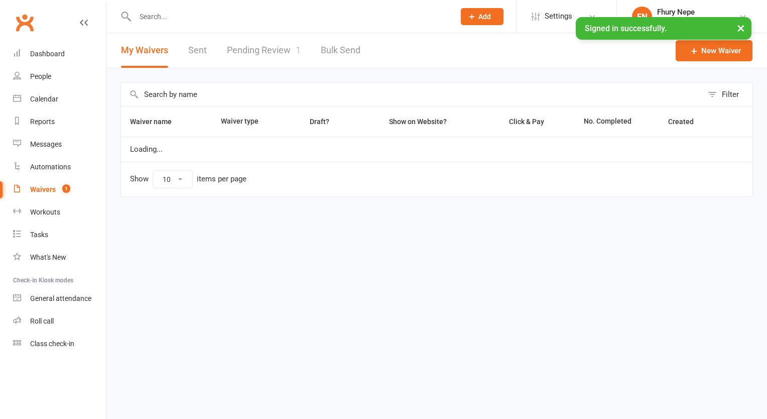 Image resolution: width=767 pixels, height=419 pixels. What do you see at coordinates (44, 99) in the screenshot?
I see `div: Calendar` at bounding box center [44, 99].